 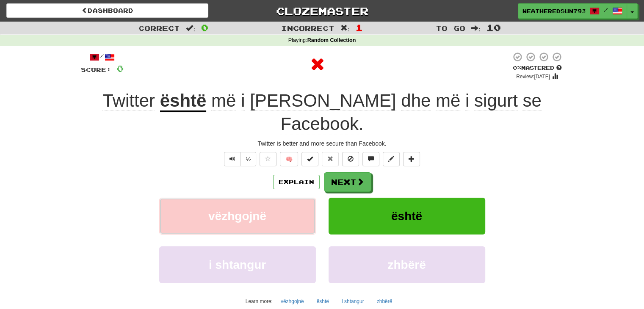 What do you see at coordinates (412, 159) in the screenshot?
I see `button: Add to collection (alt+a)` at bounding box center [412, 159].